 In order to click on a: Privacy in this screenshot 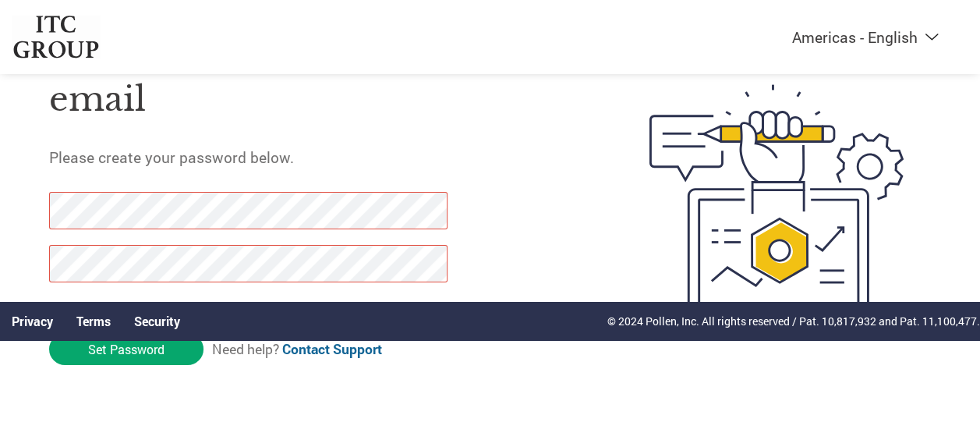, I will do `click(32, 320)`.